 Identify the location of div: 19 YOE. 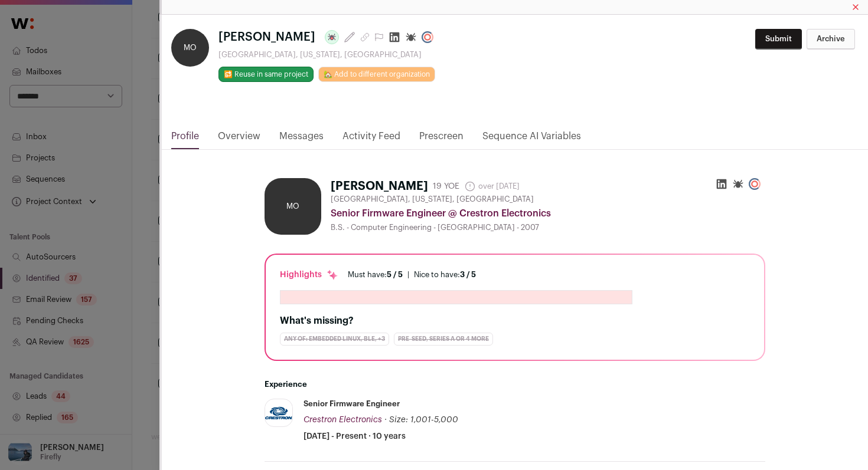
(446, 186).